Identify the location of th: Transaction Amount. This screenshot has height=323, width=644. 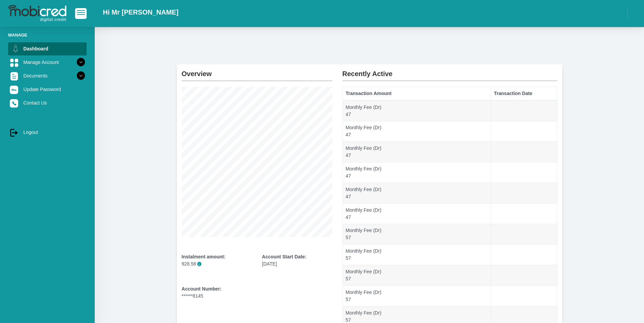
(417, 94).